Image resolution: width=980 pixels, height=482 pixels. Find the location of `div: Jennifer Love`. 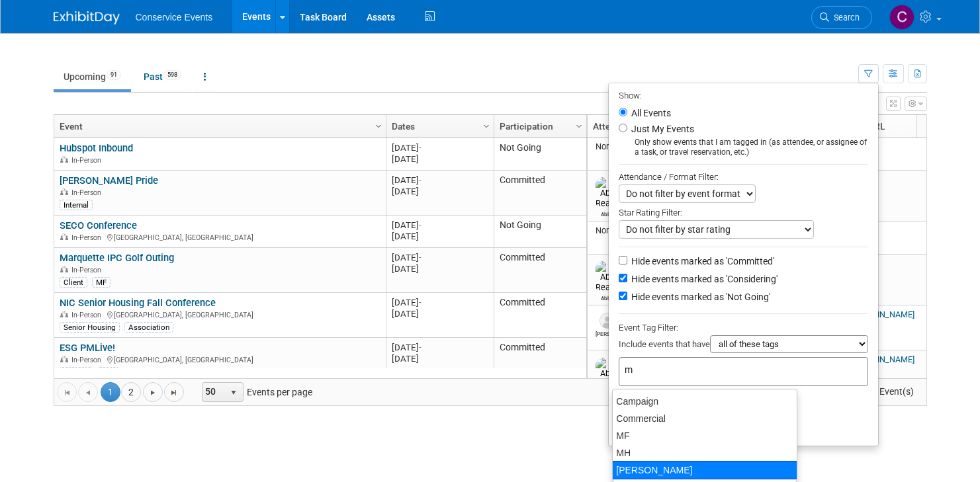

div: Jennifer Love is located at coordinates (607, 333).